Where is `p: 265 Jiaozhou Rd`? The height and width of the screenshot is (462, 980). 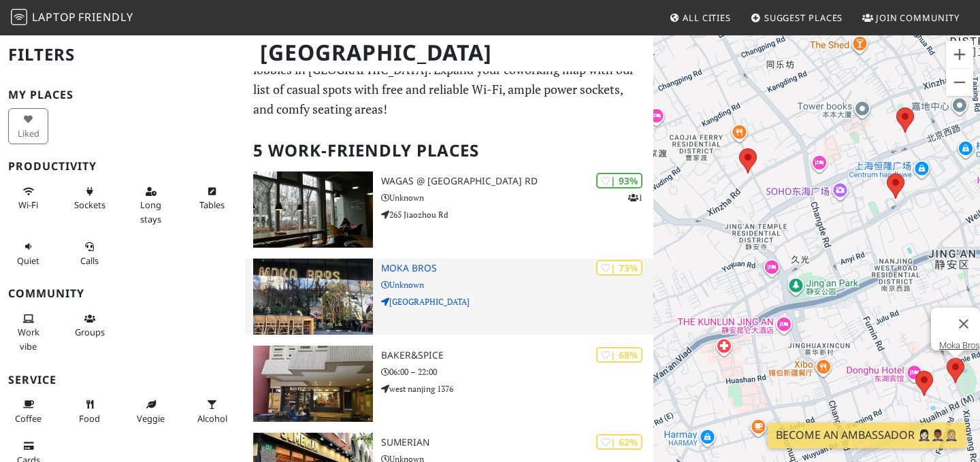 p: 265 Jiaozhou Rd is located at coordinates (517, 215).